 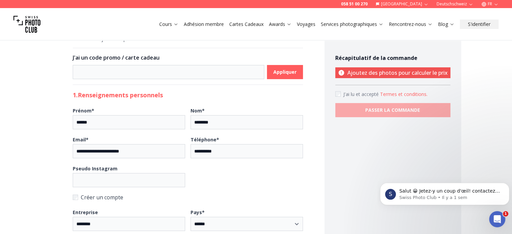 What do you see at coordinates (198, 110) in the screenshot?
I see `b: Nom *` at bounding box center [198, 110].